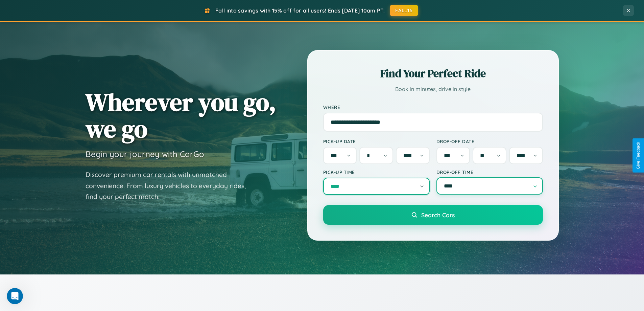  I want to click on span: Search Cars, so click(438, 215).